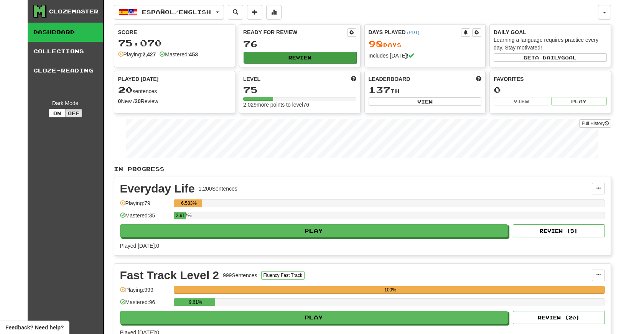 Image resolution: width=644 pixels, height=334 pixels. Describe the element at coordinates (595, 123) in the screenshot. I see `a: Full History` at that location.